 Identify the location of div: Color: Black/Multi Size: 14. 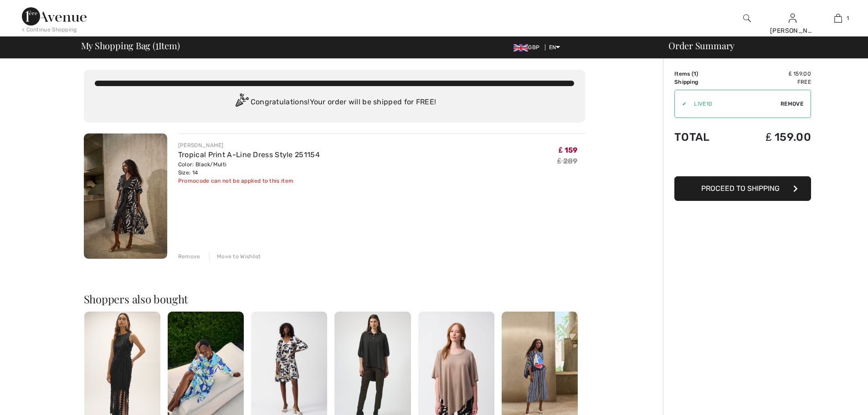
(249, 169).